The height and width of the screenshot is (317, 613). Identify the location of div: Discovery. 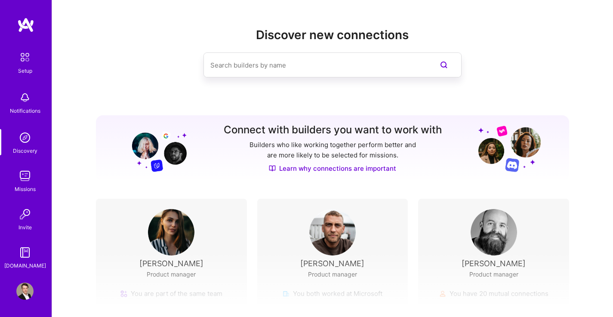
(25, 151).